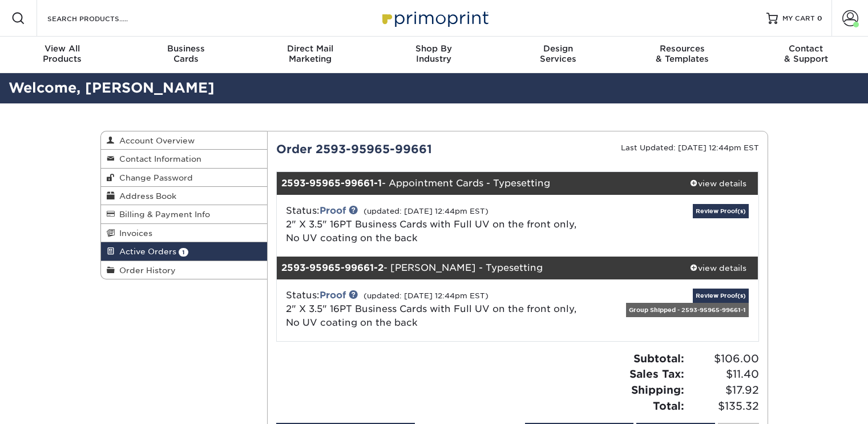 This screenshot has width=868, height=424. I want to click on span: Address Book, so click(146, 196).